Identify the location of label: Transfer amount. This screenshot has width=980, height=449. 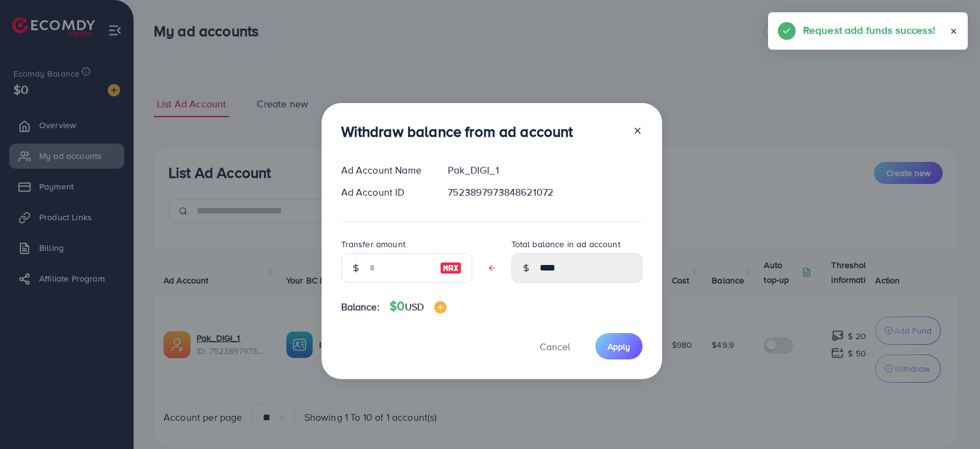
(373, 244).